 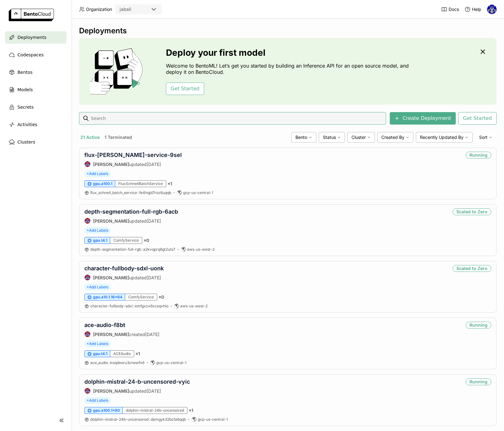 I want to click on span: Status, so click(x=329, y=138).